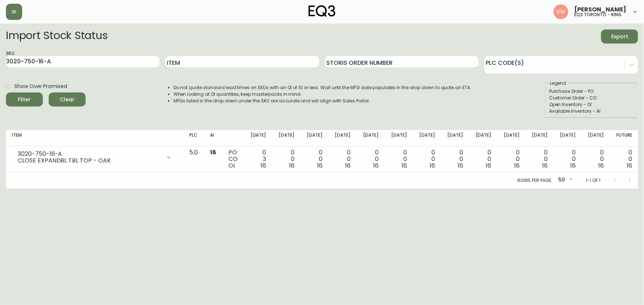 The image size is (644, 305). I want to click on th: PLC, so click(194, 138).